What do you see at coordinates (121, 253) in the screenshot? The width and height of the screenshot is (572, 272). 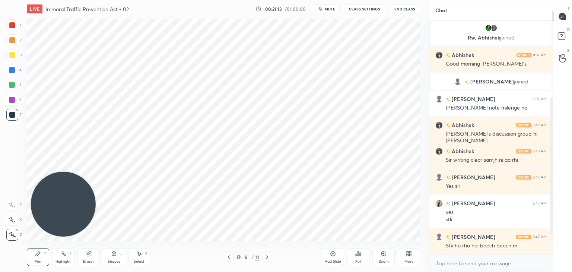 I see `div: L` at bounding box center [121, 253].